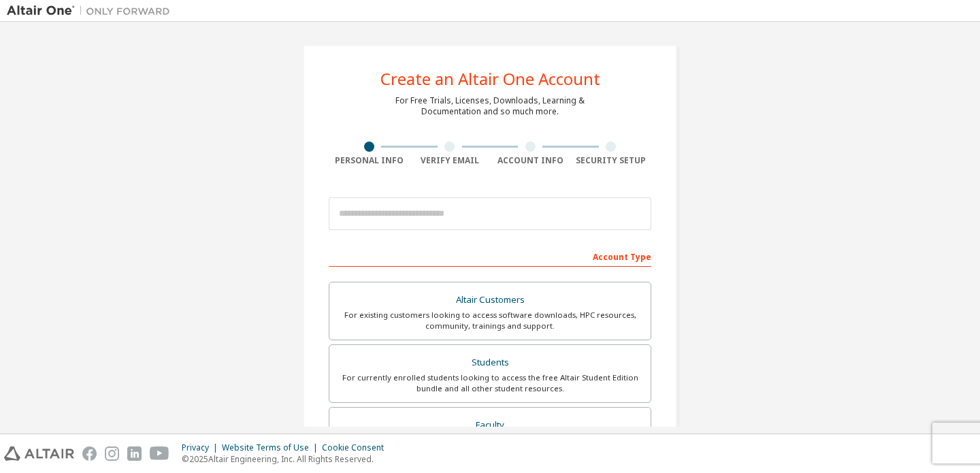 This screenshot has width=980, height=473. What do you see at coordinates (490, 106) in the screenshot?
I see `div: For Free Trials, Licenses, Downloads, Learning & Documentation and so much more.` at bounding box center [490, 106].